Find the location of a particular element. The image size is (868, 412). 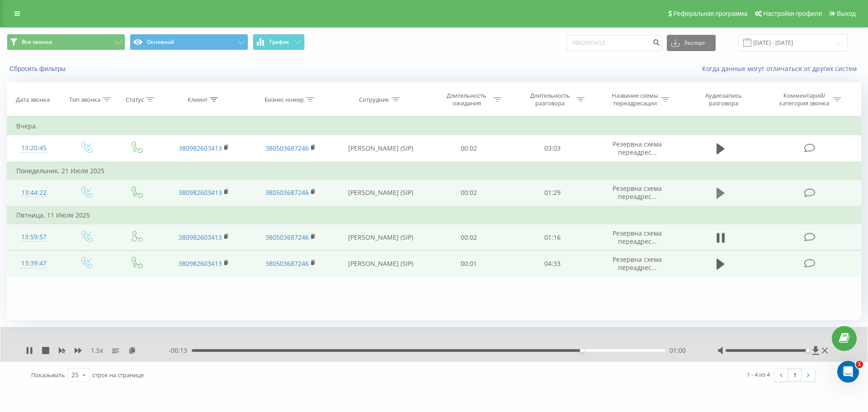

td: 00:01 is located at coordinates (469, 263).